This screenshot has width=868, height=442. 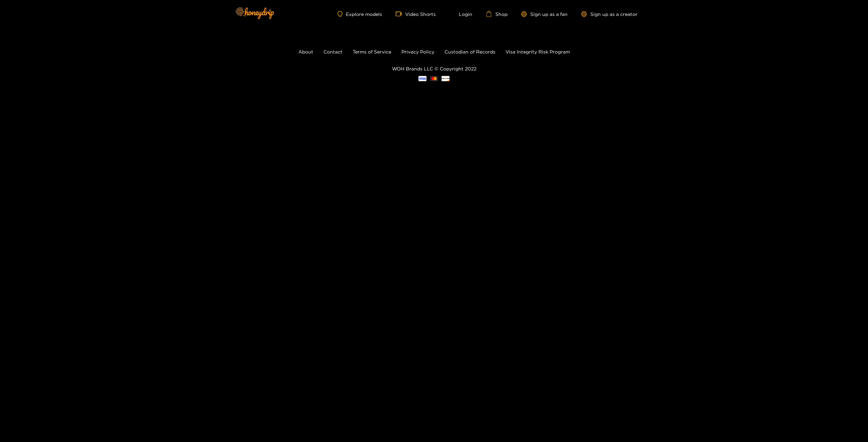 I want to click on span: video-camera, so click(x=401, y=14).